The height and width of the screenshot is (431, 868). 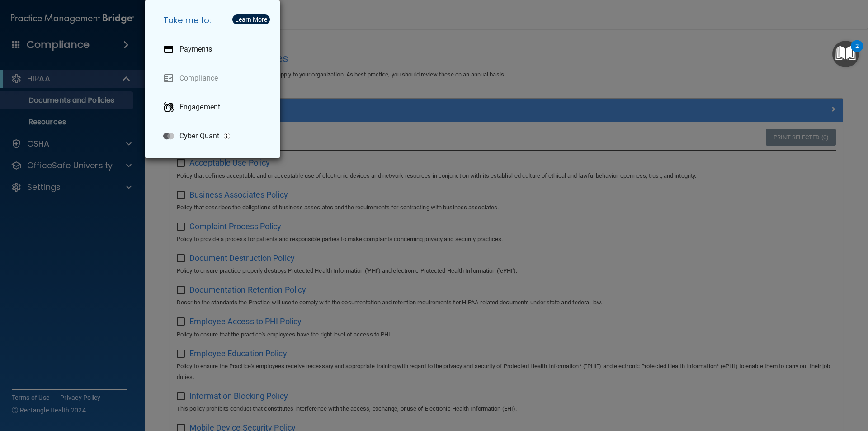 I want to click on a: Cyber Quant, so click(x=214, y=136).